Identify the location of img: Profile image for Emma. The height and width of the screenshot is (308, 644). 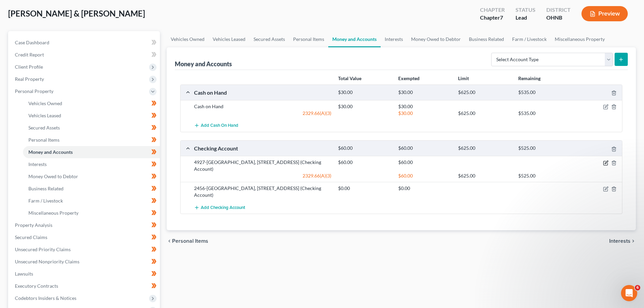
(25, 9).